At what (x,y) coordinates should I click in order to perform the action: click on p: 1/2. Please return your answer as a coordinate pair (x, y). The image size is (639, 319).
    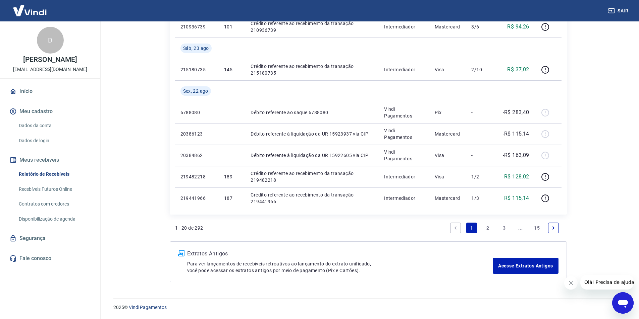
    Looking at the image, I should click on (481, 177).